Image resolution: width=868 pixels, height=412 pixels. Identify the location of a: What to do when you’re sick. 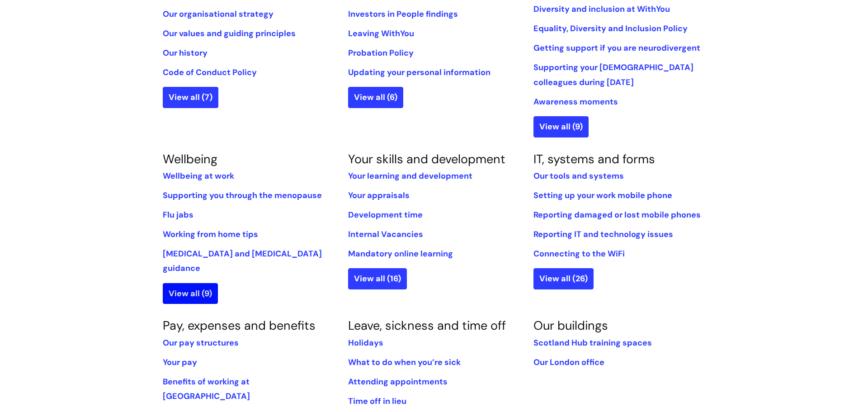
(404, 362).